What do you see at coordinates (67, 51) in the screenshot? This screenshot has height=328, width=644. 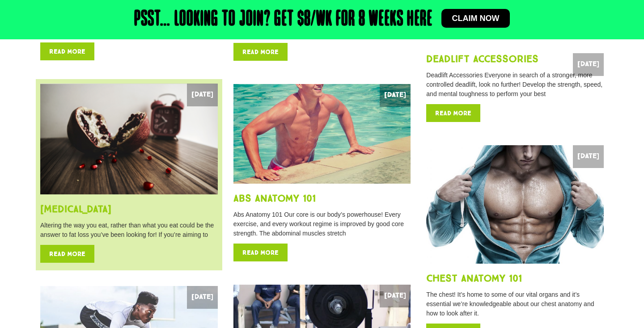 I see `a: Read more about What’s in Your Food? Fuel Your Body, Feel Good!` at bounding box center [67, 51].